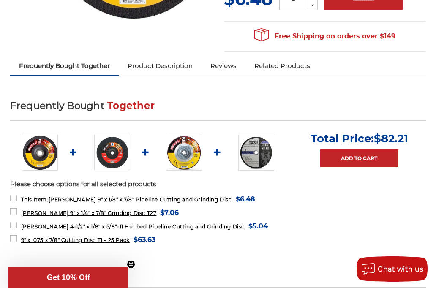 This screenshot has width=436, height=288. Describe the element at coordinates (160, 66) in the screenshot. I see `a: Product Description` at that location.